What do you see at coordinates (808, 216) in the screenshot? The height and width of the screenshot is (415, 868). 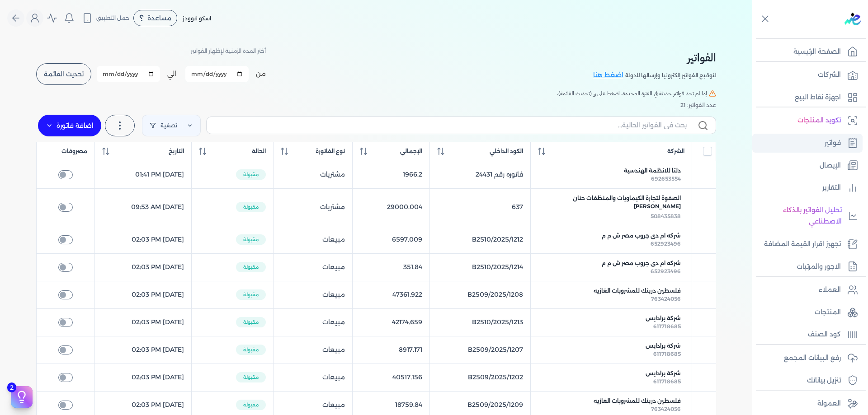 I see `a: تحليل الفواتير بالذكاء الاصطناعي` at bounding box center [808, 216].